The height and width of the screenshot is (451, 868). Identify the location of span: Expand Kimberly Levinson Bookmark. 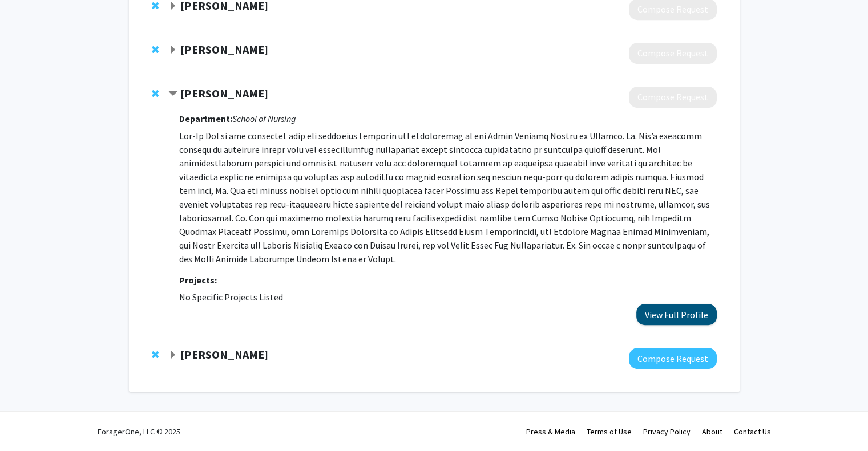
(173, 50).